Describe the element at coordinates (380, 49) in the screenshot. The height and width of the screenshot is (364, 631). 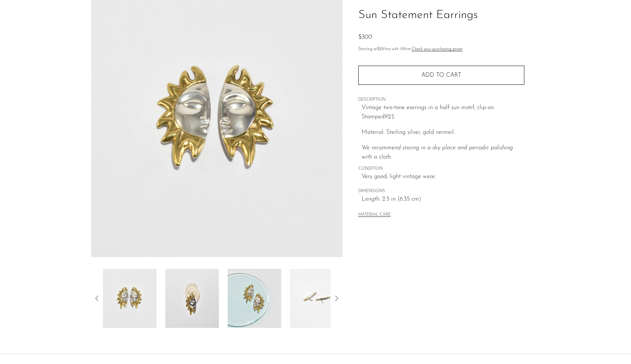
I see `span: $28` at that location.